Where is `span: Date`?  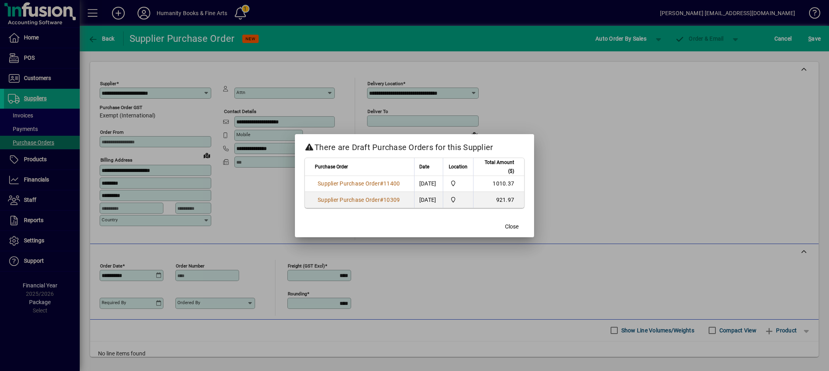
span: Date is located at coordinates (424, 167).